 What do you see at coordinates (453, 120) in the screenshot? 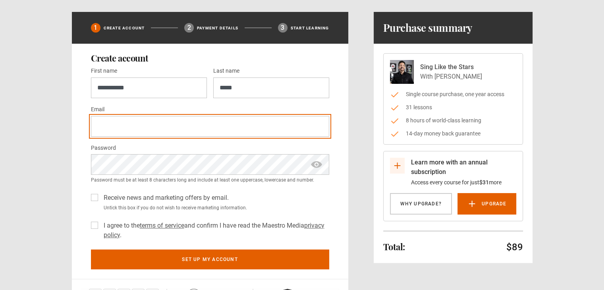
I see `li: 8 hours of world-class learning` at bounding box center [453, 120].